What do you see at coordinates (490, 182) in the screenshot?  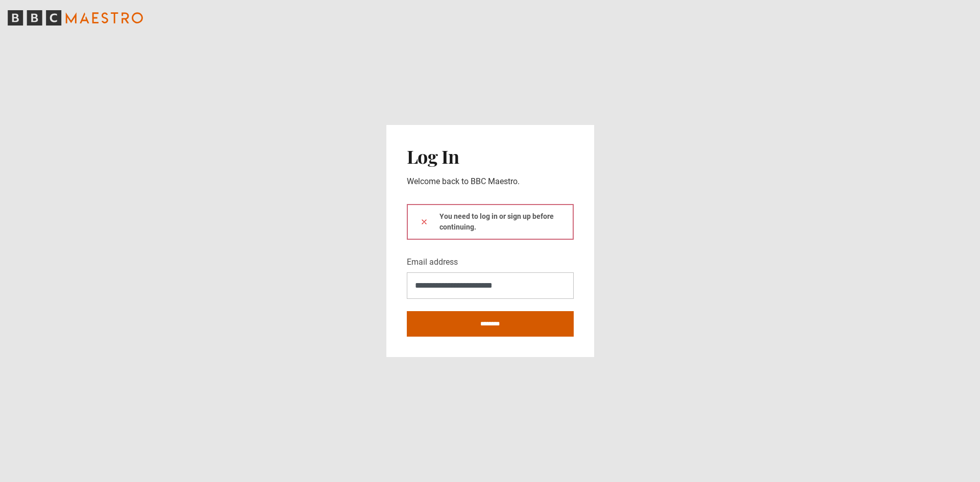 I see `p: Welcome back to BBC Maestro.` at bounding box center [490, 182].